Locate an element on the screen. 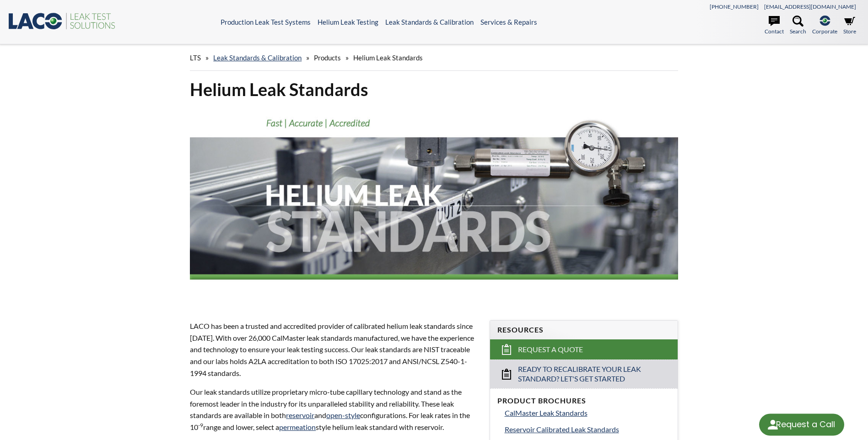 The width and height of the screenshot is (868, 440). a: Store is located at coordinates (849, 25).